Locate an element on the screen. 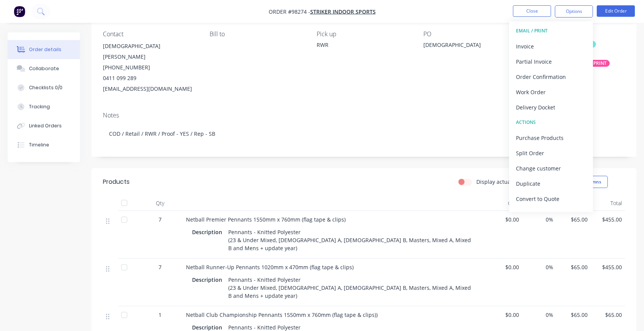 This screenshot has height=331, width=644. div: Partial Invoice is located at coordinates (551, 62).